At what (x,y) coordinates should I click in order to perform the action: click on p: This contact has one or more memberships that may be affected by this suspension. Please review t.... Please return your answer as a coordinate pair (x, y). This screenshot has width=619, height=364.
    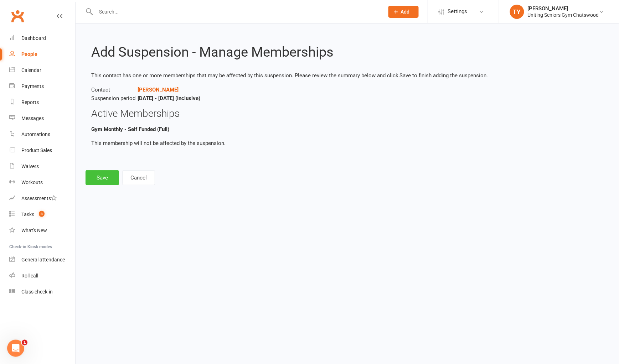
    Looking at the image, I should click on (347, 75).